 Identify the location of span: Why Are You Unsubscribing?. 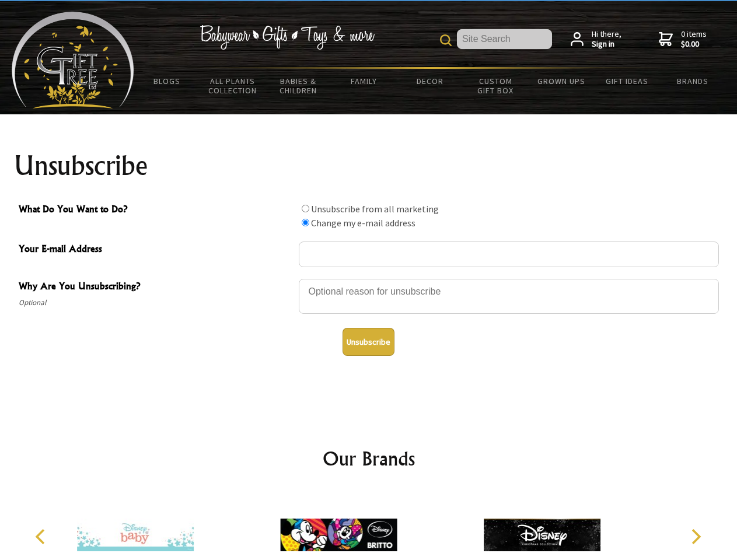
(156, 287).